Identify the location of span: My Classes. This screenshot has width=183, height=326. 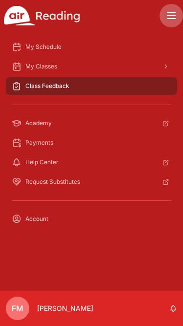
(41, 66).